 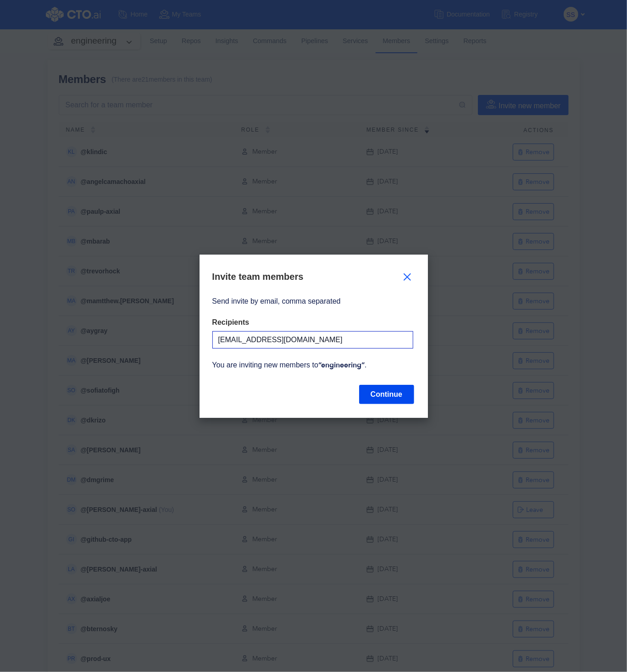 I want to click on strong: “ engineering ”, so click(x=341, y=365).